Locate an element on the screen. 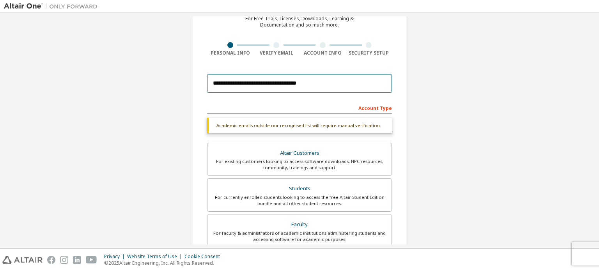 Image resolution: width=599 pixels, height=271 pixels. div: For faculty & administrators of academic institutions administering students and accessing softwa... is located at coordinates (300, 236).